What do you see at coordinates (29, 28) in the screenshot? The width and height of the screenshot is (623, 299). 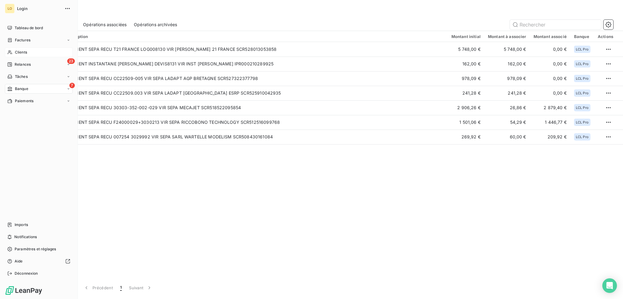 I see `span: Tableau de bord` at bounding box center [29, 28].